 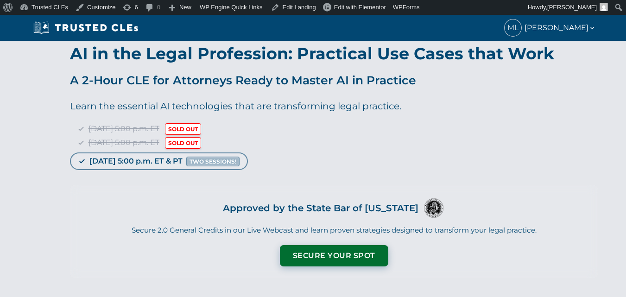 What do you see at coordinates (360, 7) in the screenshot?
I see `span: Edit with Elementor` at bounding box center [360, 7].